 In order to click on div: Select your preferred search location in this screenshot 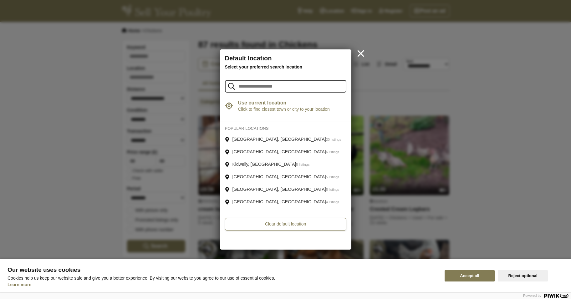, I will do `click(286, 70)`.